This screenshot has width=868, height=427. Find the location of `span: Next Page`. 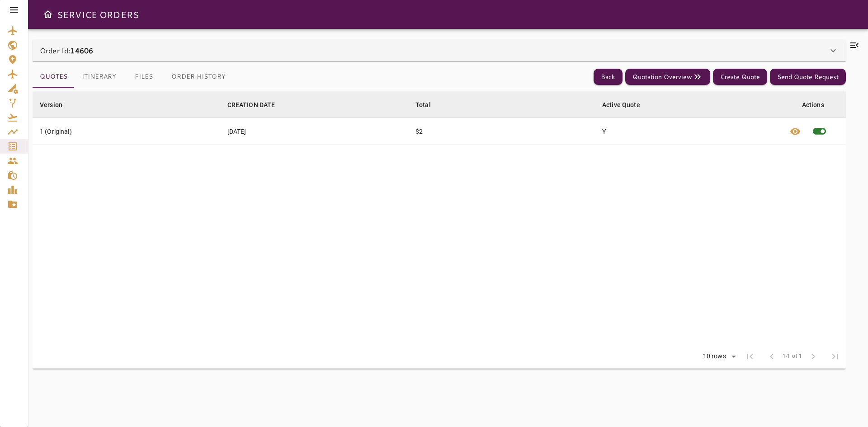

span: Next Page is located at coordinates (813, 356).